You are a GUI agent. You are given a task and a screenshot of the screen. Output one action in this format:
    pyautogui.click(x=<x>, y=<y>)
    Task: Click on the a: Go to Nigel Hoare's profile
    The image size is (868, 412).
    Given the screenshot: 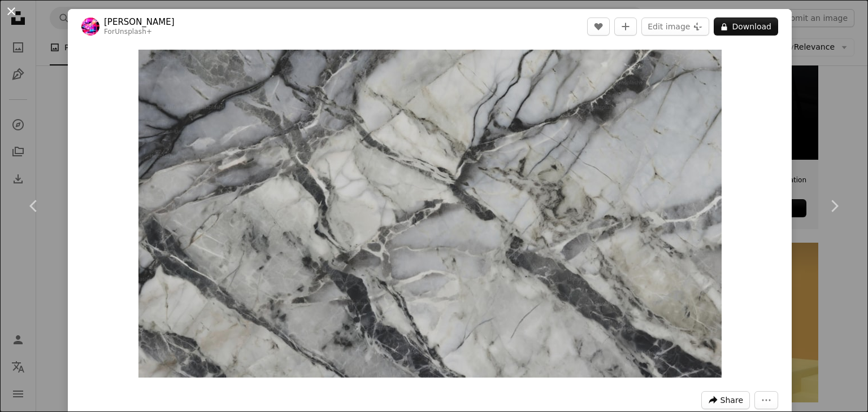 What is the action you would take?
    pyautogui.click(x=91, y=26)
    